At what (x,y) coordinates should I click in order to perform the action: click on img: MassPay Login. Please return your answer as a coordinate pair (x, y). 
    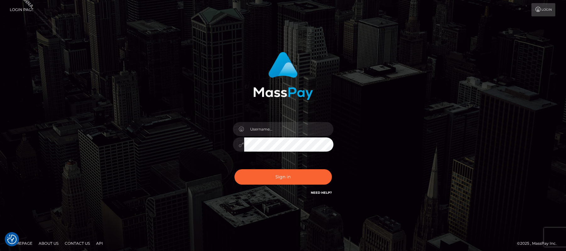
    Looking at the image, I should click on (283, 76).